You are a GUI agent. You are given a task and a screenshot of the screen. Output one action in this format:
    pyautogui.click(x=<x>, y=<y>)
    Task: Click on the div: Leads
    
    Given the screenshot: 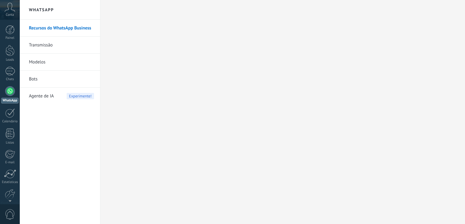 What is the action you would take?
    pyautogui.click(x=10, y=60)
    